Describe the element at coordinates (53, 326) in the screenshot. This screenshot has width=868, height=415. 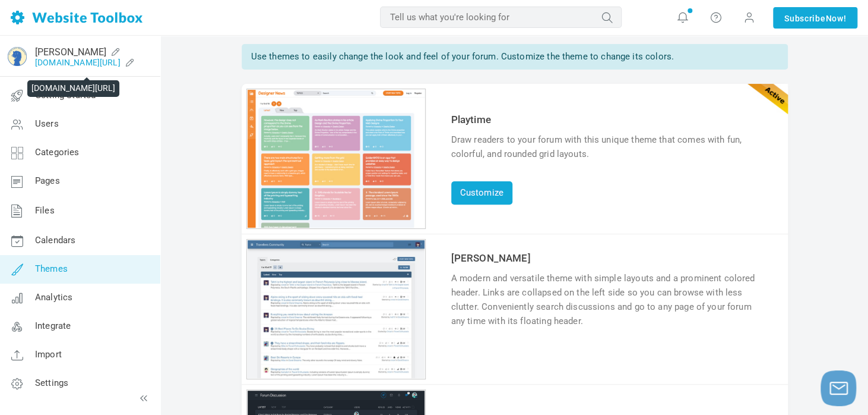
I see `span: Integrate` at that location.